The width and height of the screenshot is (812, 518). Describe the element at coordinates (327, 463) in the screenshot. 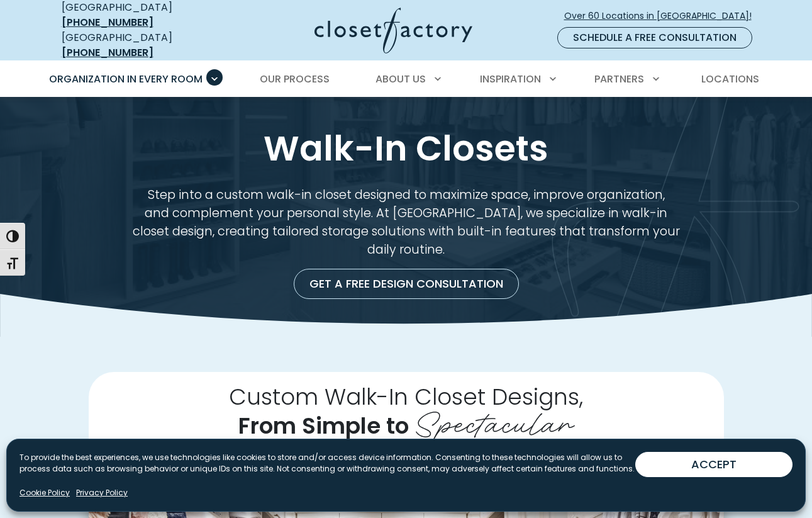

I see `p: To provide the best experiences, we use technologies like cookies to store and/or access device i...` at that location.